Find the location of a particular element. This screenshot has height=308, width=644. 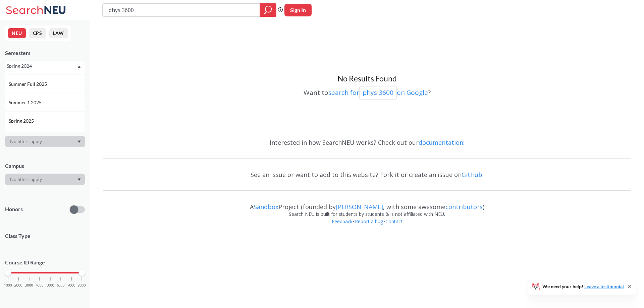

div: Spring 2024Dropdown arrowFall 2025Summer 2 2025Summer Full 2025Summer 1 2025Spring 2025Fall 2024S... is located at coordinates (45, 66).